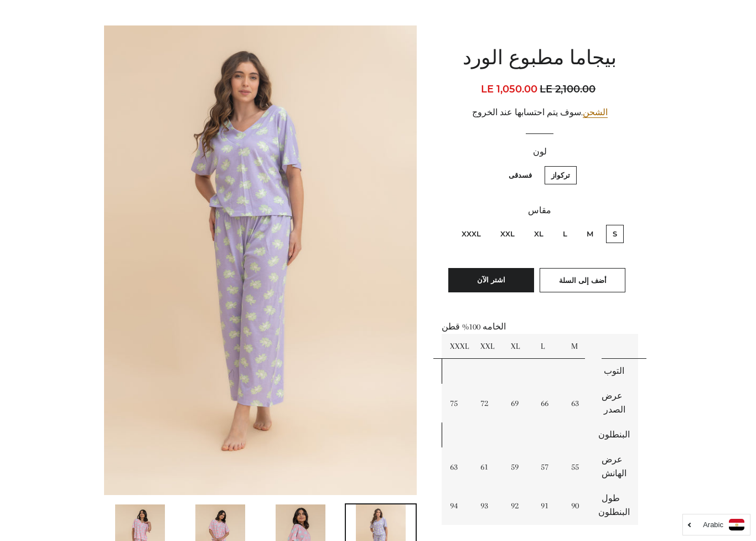 The image size is (756, 541). I want to click on i: Arabic, so click(713, 524).